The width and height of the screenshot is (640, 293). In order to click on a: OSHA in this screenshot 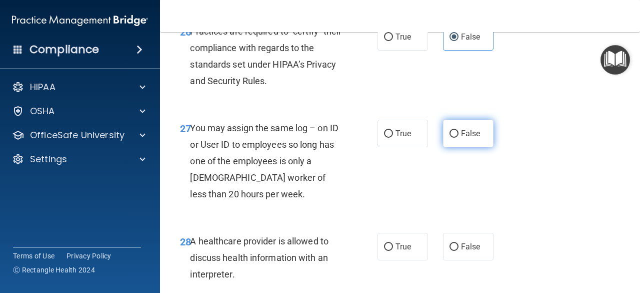, I will do `click(79, 111)`.